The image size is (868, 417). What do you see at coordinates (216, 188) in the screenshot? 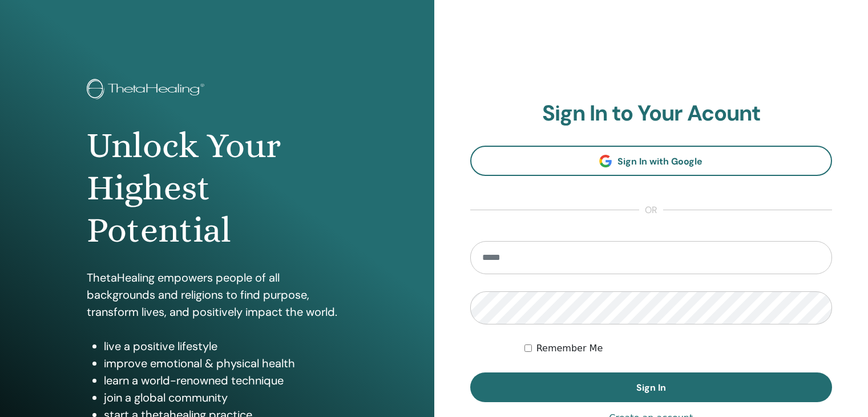
I see `h1: Unlock Your Highest Potential` at bounding box center [216, 188].